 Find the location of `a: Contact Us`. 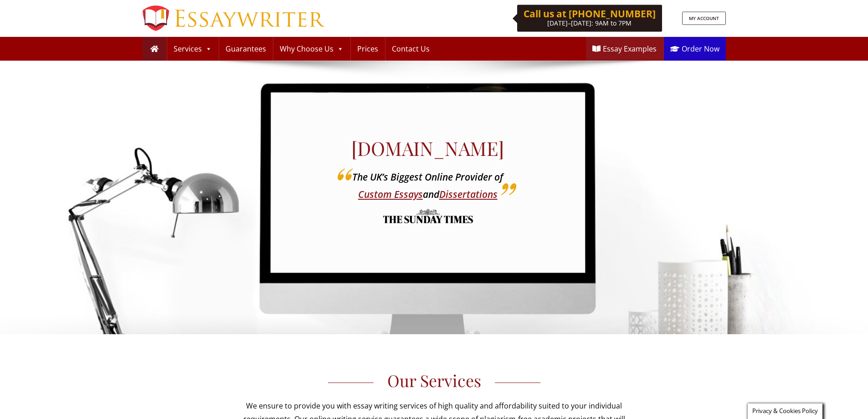

a: Contact Us is located at coordinates (410, 49).